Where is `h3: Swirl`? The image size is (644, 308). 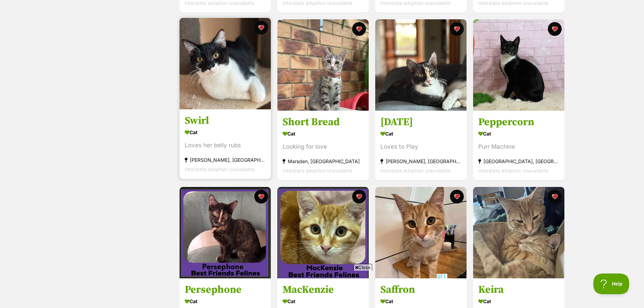
h3: Swirl is located at coordinates (225, 121).